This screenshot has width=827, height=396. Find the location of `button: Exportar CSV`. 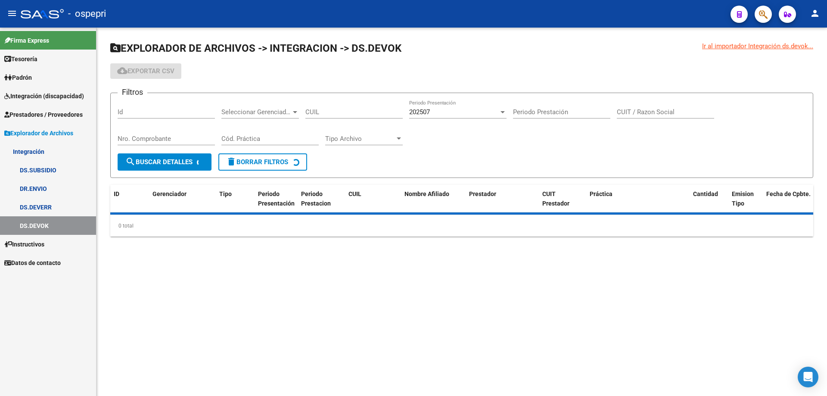

button: Exportar CSV is located at coordinates (146, 71).